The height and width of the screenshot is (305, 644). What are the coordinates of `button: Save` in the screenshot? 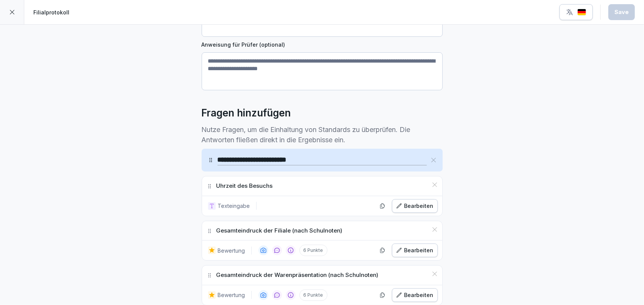 It's located at (622, 12).